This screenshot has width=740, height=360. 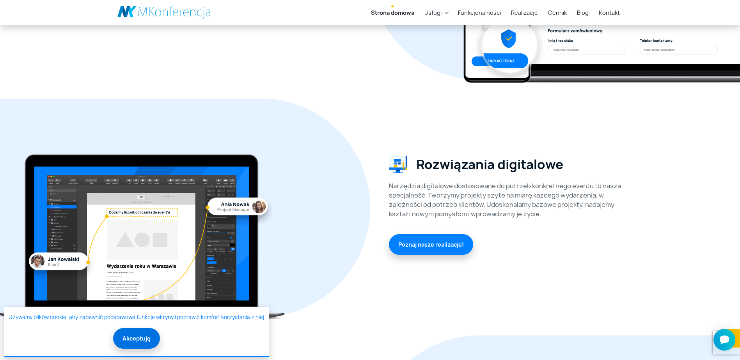 What do you see at coordinates (136, 318) in the screenshot?
I see `a: Używamy plików cookie, aby zapewnić podstawowe funkcje witryny i poprawić komfort korzystania z niej` at bounding box center [136, 318].